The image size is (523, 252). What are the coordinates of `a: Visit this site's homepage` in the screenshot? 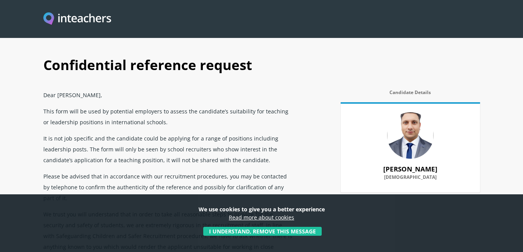 It's located at (77, 19).